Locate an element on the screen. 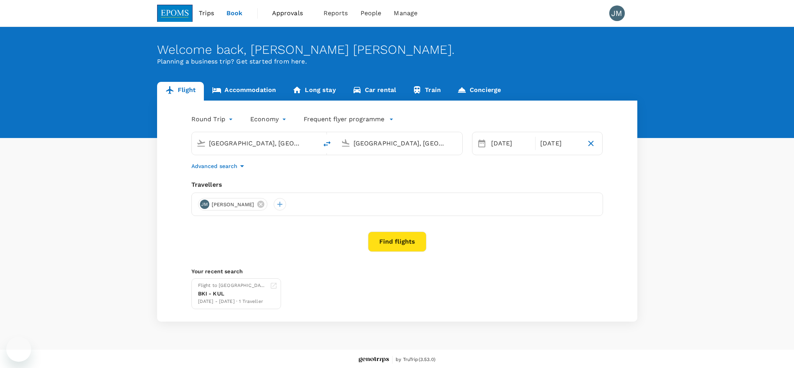  p: Your recent search is located at coordinates (397, 271).